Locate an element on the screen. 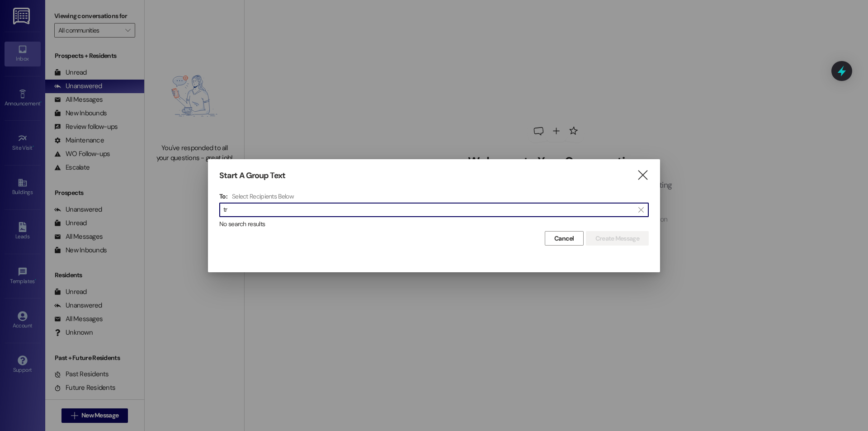 The image size is (868, 431). input: Search for any contact or apartment is located at coordinates (429, 210).